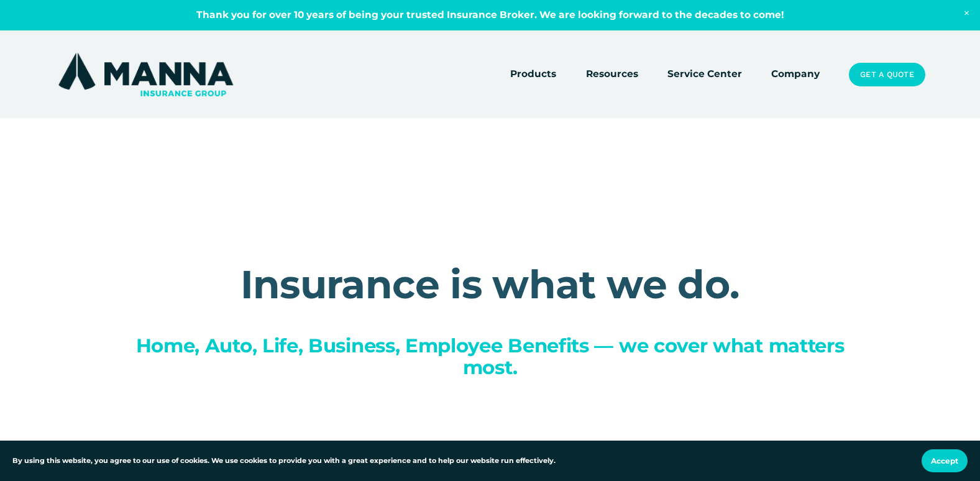  What do you see at coordinates (491, 284) in the screenshot?
I see `strong: Insurance is what we do.` at bounding box center [491, 284].